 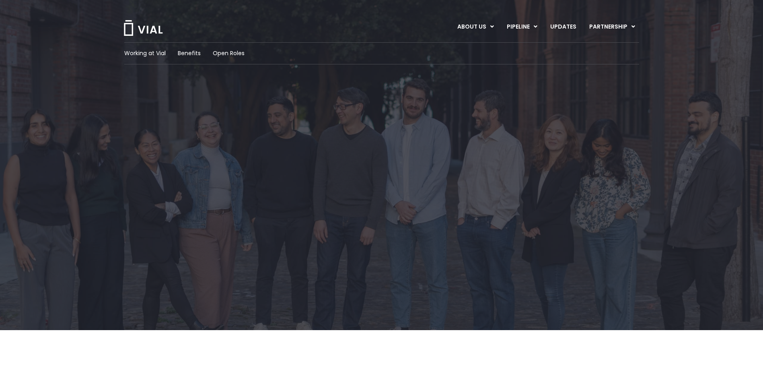 What do you see at coordinates (145, 53) in the screenshot?
I see `a: Working at Vial` at bounding box center [145, 53].